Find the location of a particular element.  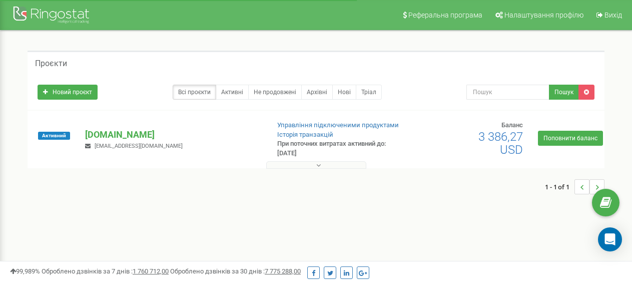

a: Поповнити баланс is located at coordinates (570, 138).